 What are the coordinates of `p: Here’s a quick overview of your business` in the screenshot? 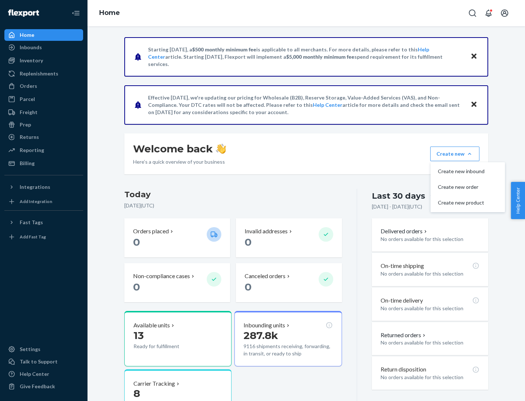 It's located at (179, 162).